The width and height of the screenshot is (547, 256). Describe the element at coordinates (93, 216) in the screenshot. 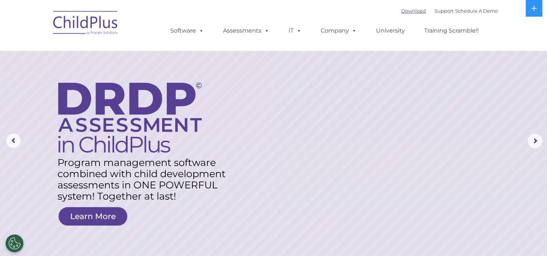

I see `a: Learn More` at that location.